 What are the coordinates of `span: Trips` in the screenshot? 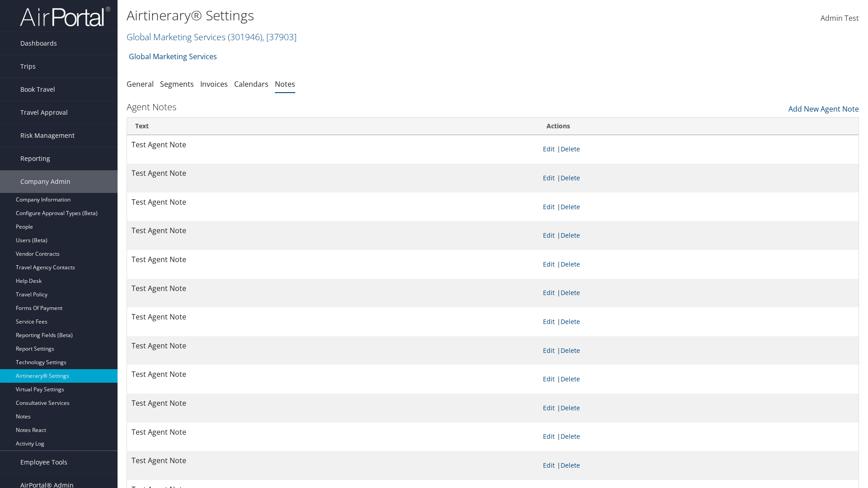 It's located at (28, 67).